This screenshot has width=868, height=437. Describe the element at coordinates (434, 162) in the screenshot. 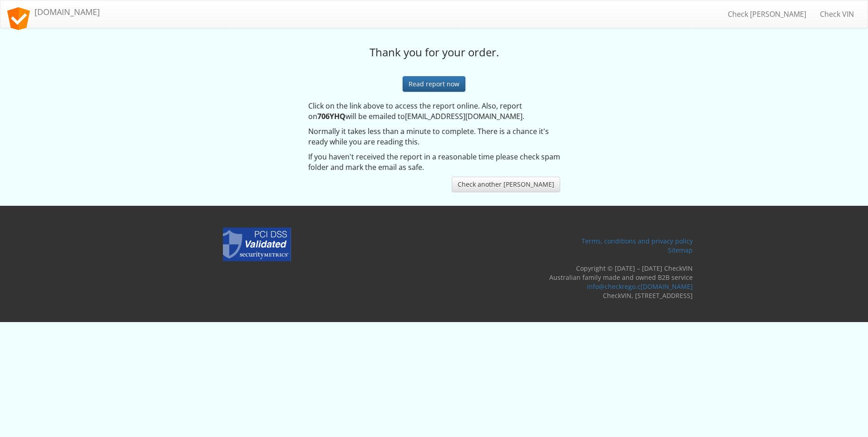

I see `p: If you haven't received the report in a reasonable time please check spam folder and mark the ema...` at that location.